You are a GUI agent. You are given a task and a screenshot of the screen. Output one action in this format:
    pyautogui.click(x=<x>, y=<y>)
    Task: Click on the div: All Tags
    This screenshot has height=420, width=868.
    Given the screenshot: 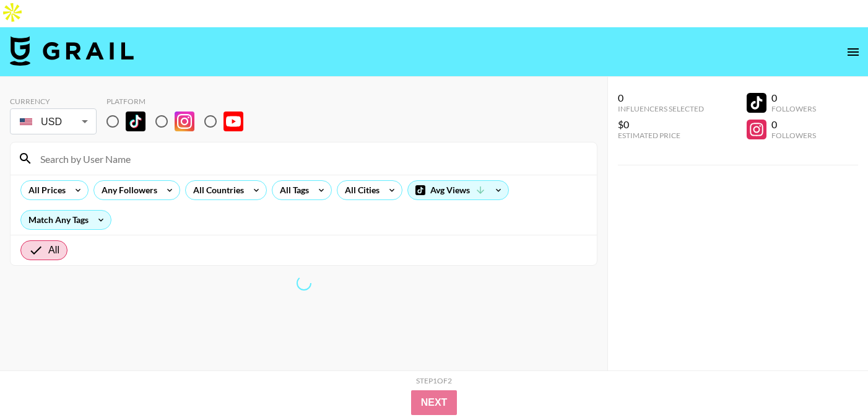 What is the action you would take?
    pyautogui.click(x=292, y=190)
    